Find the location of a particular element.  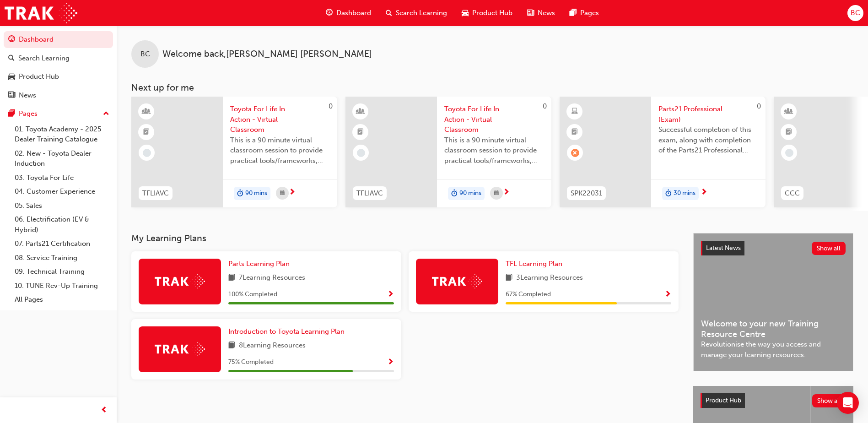

span: Parts Learning Plan is located at coordinates (259, 263).